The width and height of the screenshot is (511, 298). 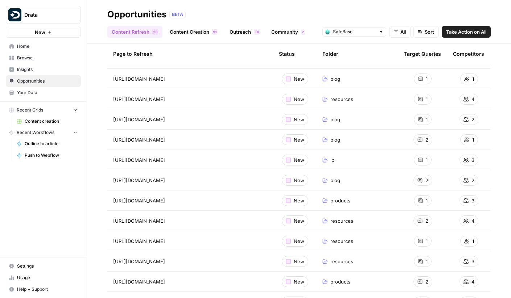 What do you see at coordinates (215, 32) in the screenshot?
I see `div: 92` at bounding box center [215, 32].